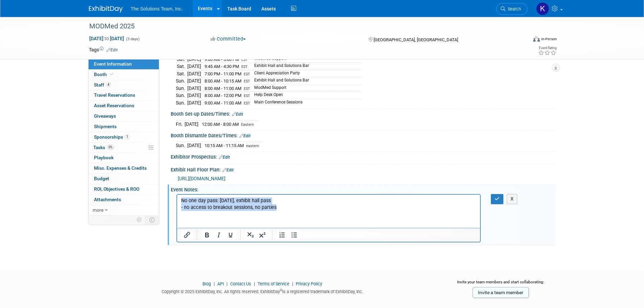 This screenshot has height=308, width=644. What do you see at coordinates (263, 291) in the screenshot?
I see `div: Copyright © 2025 ExhibitDay, Inc. All rights reserved. ExhibitDay is a registered trademark of Ex...` at bounding box center [263, 291].